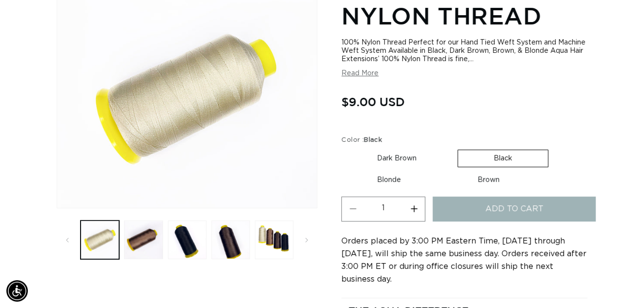 This screenshot has width=644, height=308. I want to click on button: Load image 5 in gallery view, so click(143, 240).